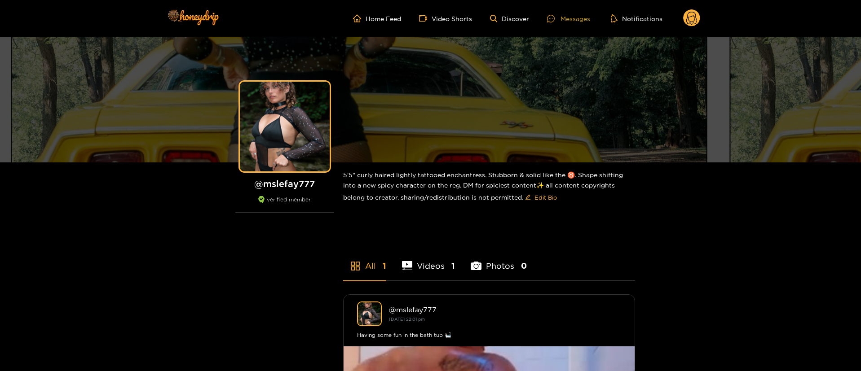 This screenshot has width=861, height=371. I want to click on span: appstore, so click(355, 266).